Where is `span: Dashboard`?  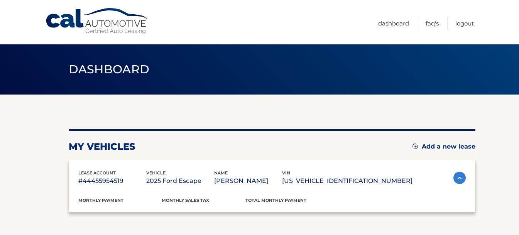
span: Dashboard is located at coordinates (109, 69).